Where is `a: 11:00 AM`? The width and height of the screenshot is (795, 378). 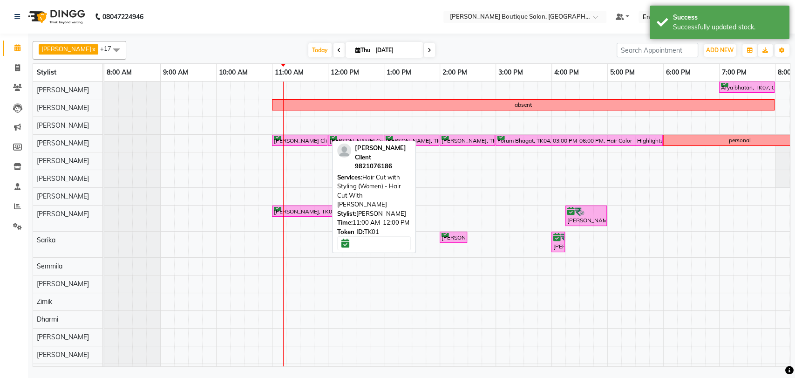 a: 11:00 AM is located at coordinates (289, 72).